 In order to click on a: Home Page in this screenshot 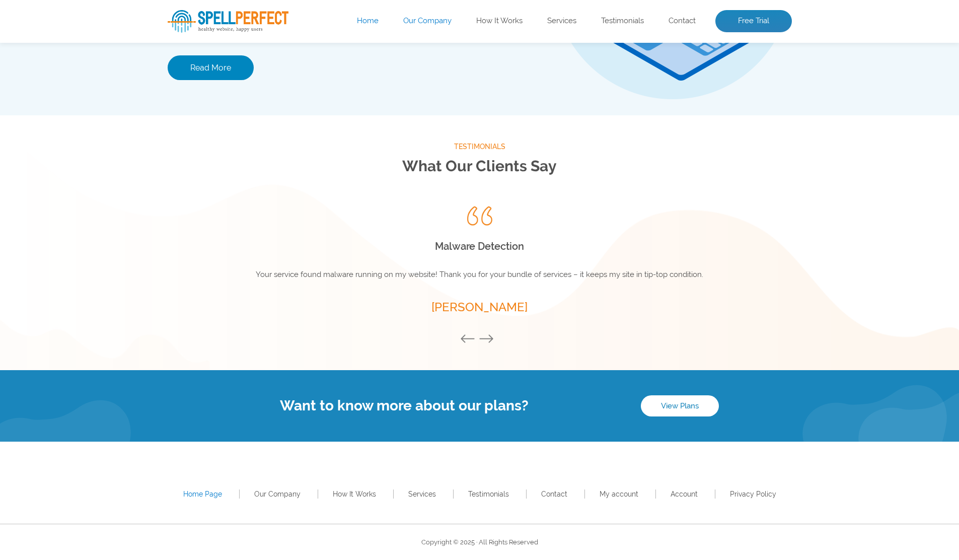, I will do `click(202, 494)`.